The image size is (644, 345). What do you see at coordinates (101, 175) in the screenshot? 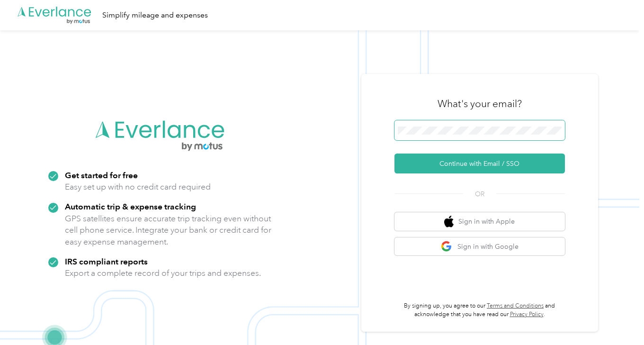
I see `strong: Get started for free` at bounding box center [101, 175].